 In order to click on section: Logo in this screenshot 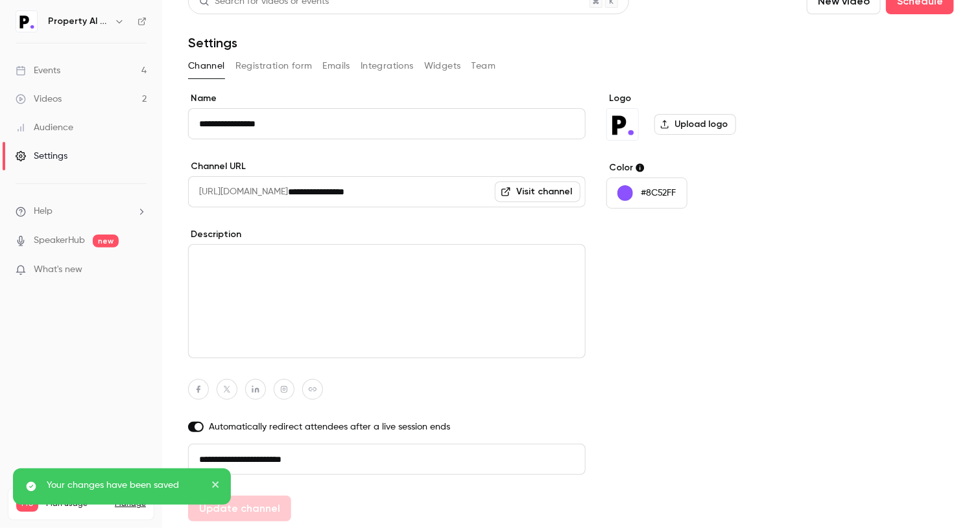, I will do `click(706, 116)`.